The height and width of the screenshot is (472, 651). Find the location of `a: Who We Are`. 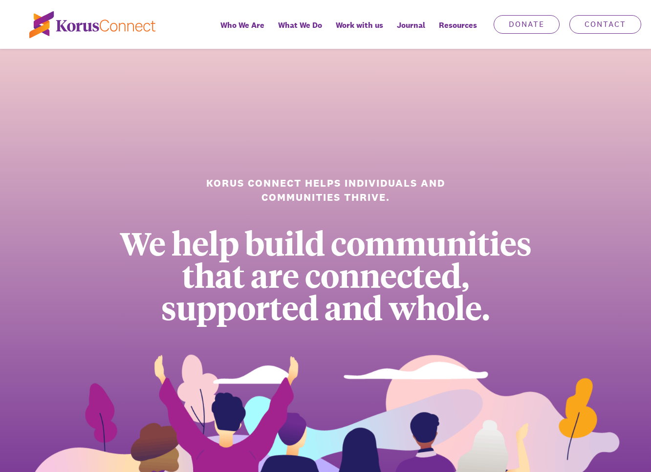

a: Who We Are is located at coordinates (242, 31).